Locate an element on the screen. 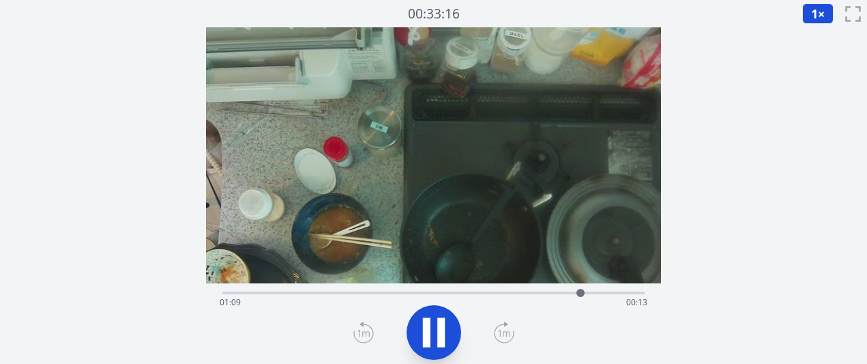 This screenshot has width=867, height=364. font: 00:33:16 is located at coordinates (434, 13).